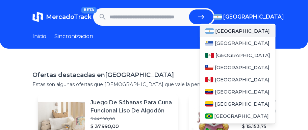  I want to click on img: Chile, so click(210, 68).